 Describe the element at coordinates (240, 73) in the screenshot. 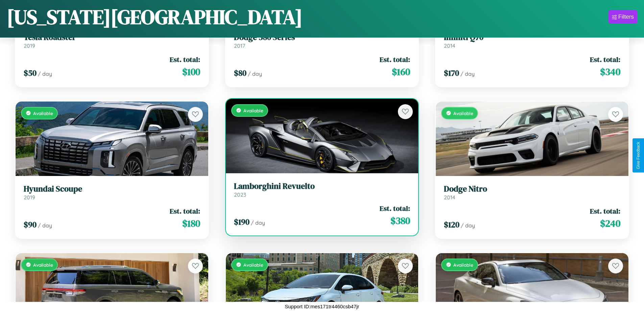

I see `span: $ 80` at that location.